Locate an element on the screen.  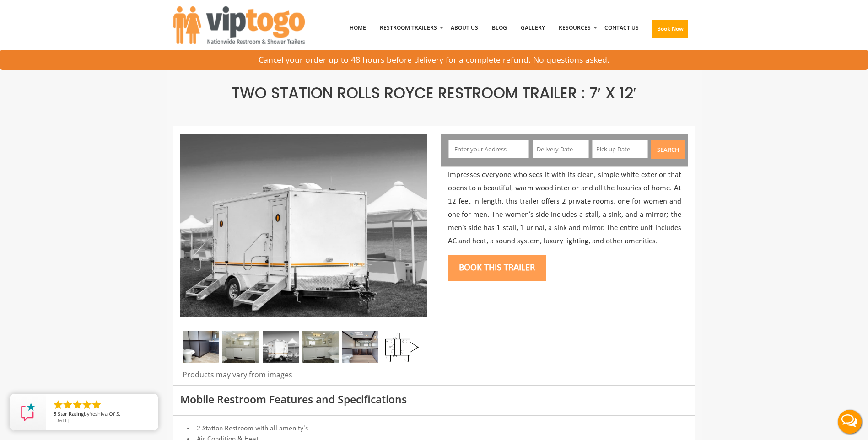
li: 2 Station Restroom with all amenity's is located at coordinates (434, 429).